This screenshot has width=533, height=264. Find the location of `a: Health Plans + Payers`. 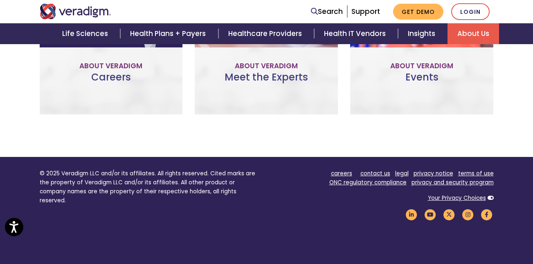

a: Health Plans + Payers is located at coordinates (169, 34).